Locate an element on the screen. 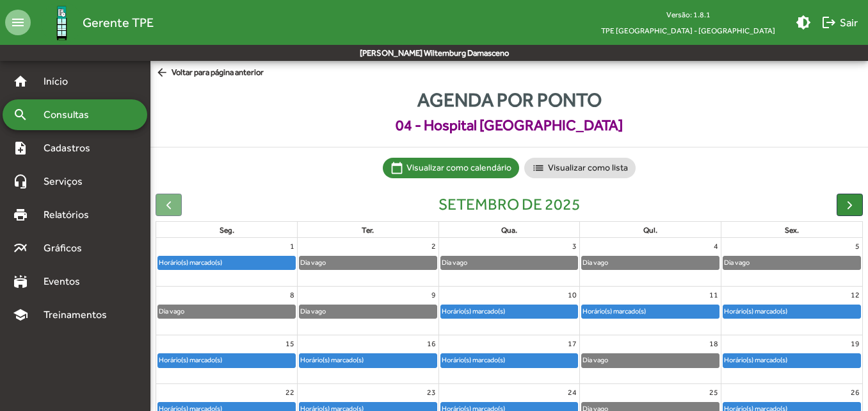 Image resolution: width=868 pixels, height=411 pixels. a: 11 de setembro de 2025 is located at coordinates (713, 294).